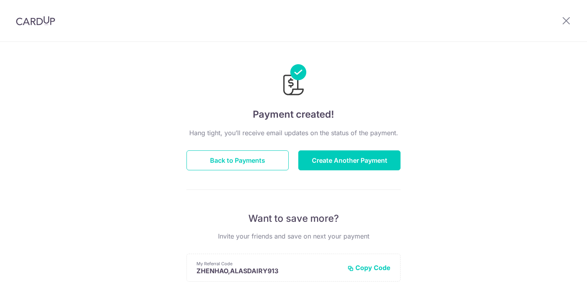  I want to click on p: Want to save more?, so click(293, 219).